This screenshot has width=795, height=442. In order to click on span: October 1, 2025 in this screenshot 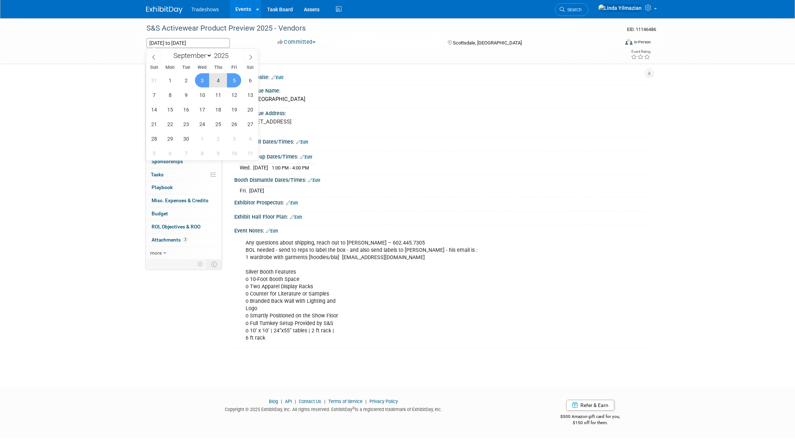, I will do `click(202, 138)`.